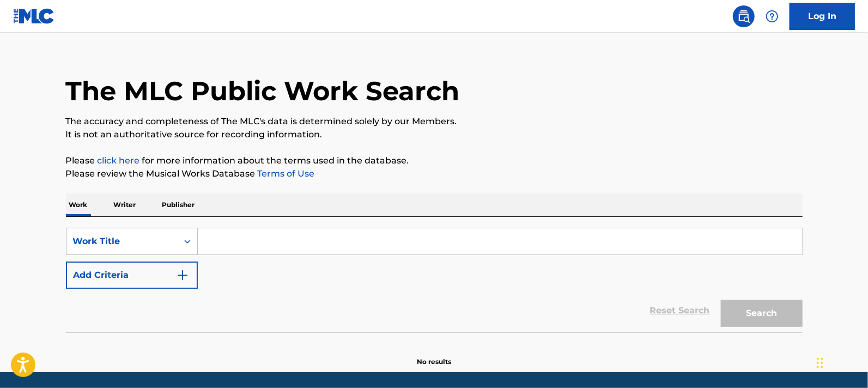 This screenshot has height=388, width=868. I want to click on img: help, so click(772, 16).